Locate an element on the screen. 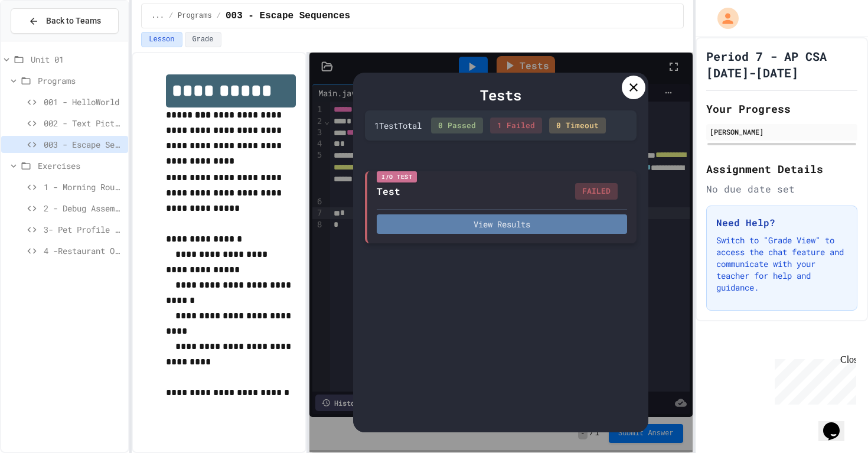 The width and height of the screenshot is (868, 453). span: Exercises is located at coordinates (80, 165).